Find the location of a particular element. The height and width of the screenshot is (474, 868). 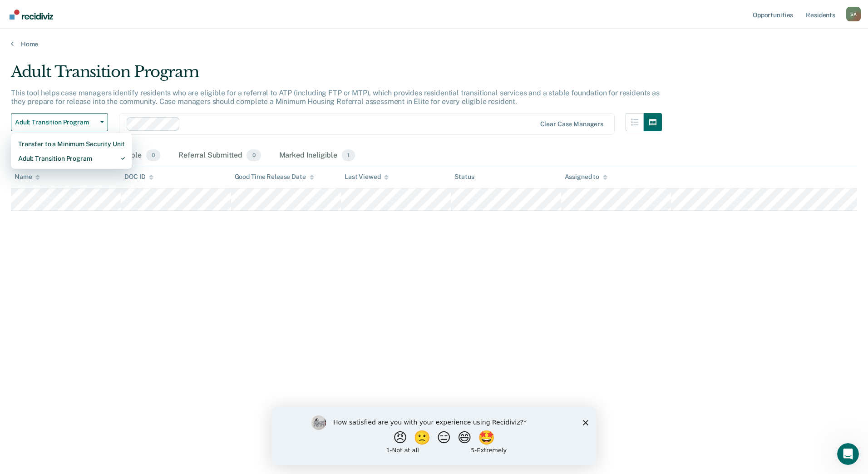

div: Assigned to is located at coordinates (587, 177).